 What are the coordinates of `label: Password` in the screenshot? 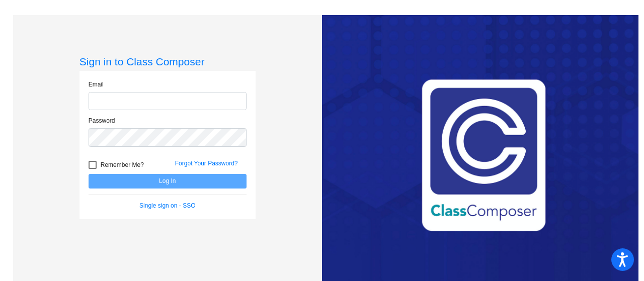 It's located at (101, 121).